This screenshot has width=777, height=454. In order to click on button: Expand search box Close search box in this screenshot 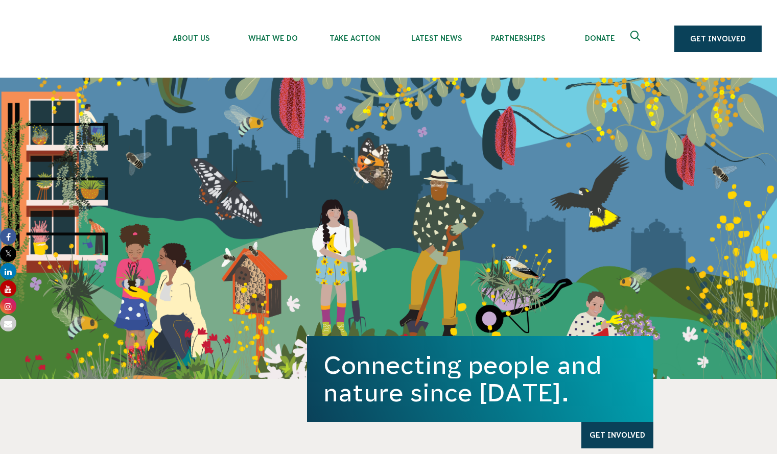, I will do `click(637, 39)`.